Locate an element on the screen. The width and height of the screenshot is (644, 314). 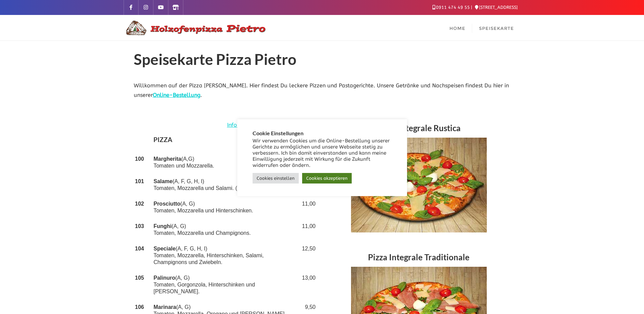
a: Speisekarte is located at coordinates (496, 28).